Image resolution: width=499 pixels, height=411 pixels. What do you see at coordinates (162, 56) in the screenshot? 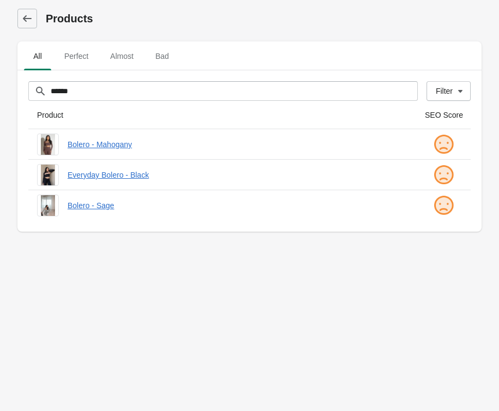
I see `button: Bad` at bounding box center [162, 56].